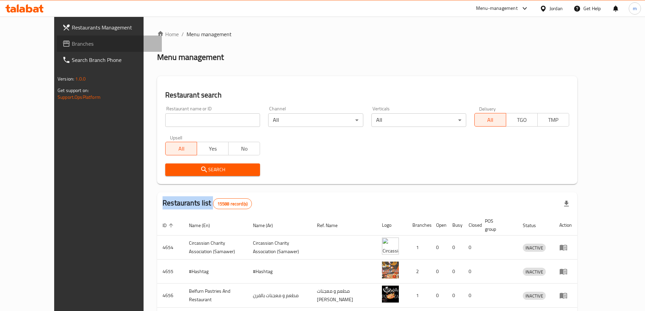 This screenshot has height=311, width=645. What do you see at coordinates (168, 34) in the screenshot?
I see `a: Home` at bounding box center [168, 34].